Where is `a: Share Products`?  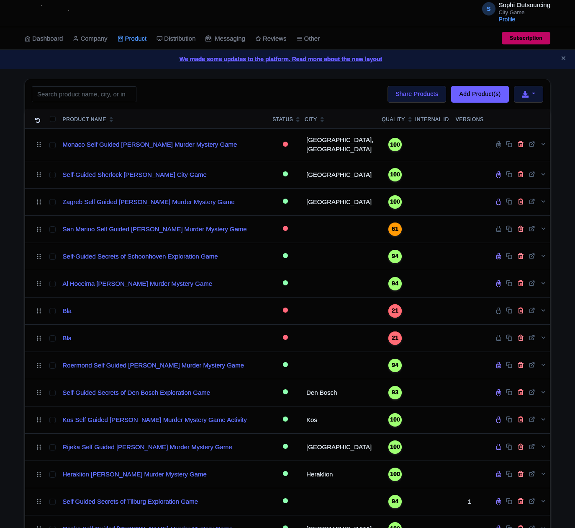 a: Share Products is located at coordinates (417, 94).